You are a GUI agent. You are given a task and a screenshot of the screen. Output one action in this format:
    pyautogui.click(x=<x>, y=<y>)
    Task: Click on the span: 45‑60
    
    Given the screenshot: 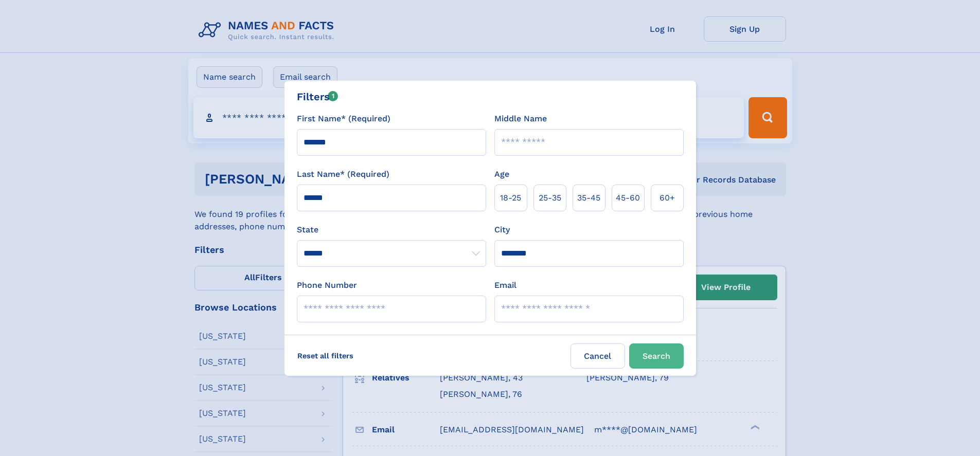 What is the action you would take?
    pyautogui.click(x=628, y=198)
    